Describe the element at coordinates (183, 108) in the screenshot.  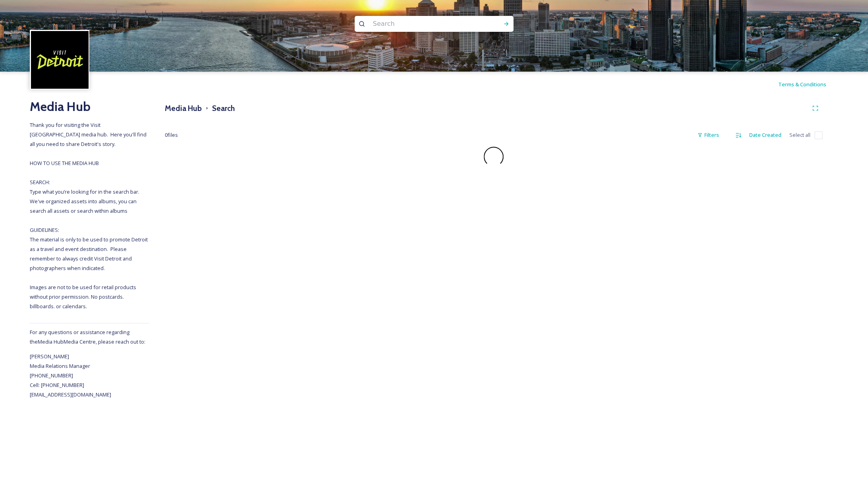
I see `h3: Media Hub` at that location.